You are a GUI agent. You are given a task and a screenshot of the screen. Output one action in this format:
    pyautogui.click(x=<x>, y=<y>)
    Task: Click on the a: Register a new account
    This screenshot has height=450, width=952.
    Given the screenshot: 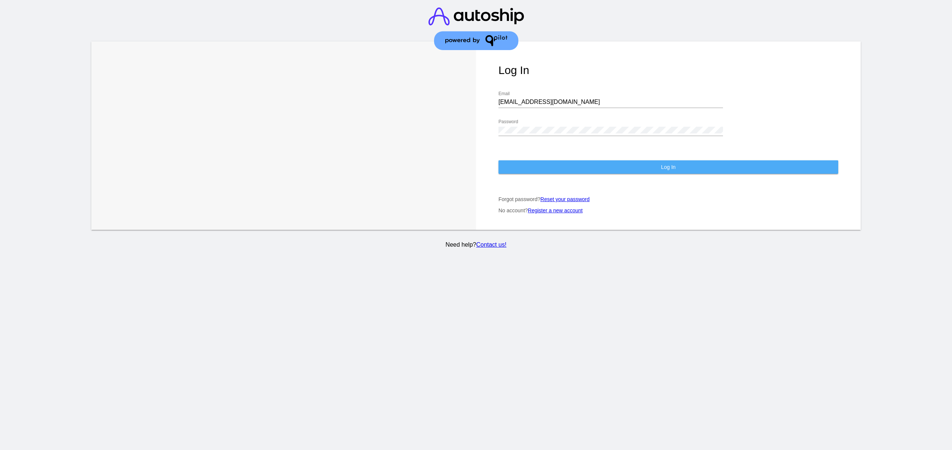 What is the action you would take?
    pyautogui.click(x=555, y=211)
    